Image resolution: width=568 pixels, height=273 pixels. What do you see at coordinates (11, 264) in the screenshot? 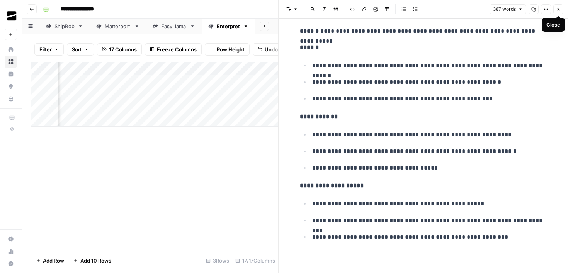
I see `button: Help + Support` at bounding box center [11, 264].